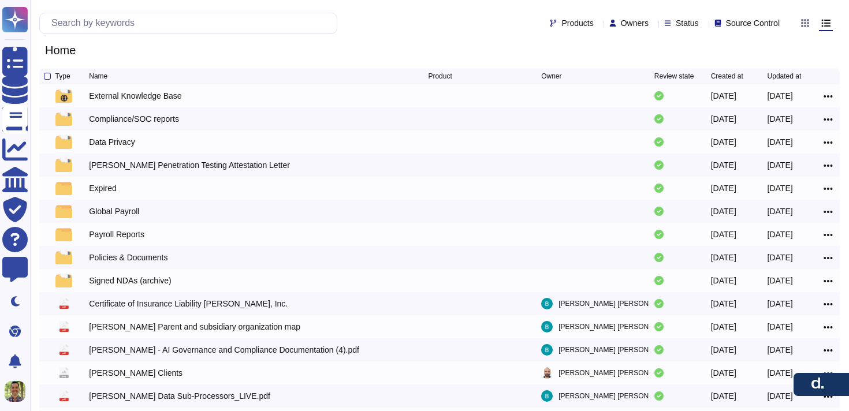 The width and height of the screenshot is (849, 411). Describe the element at coordinates (440, 76) in the screenshot. I see `span: Product` at that location.